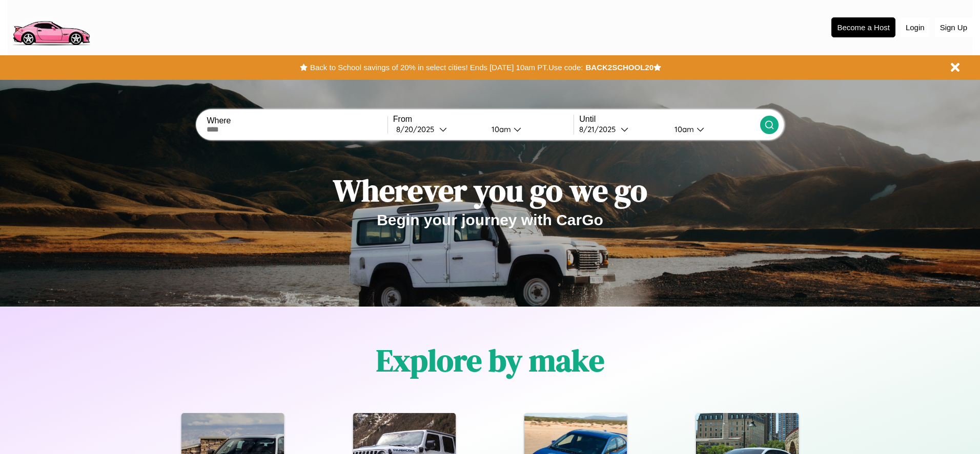  What do you see at coordinates (418, 129) in the screenshot?
I see `div: 8 / 20 / 2025` at bounding box center [418, 129].